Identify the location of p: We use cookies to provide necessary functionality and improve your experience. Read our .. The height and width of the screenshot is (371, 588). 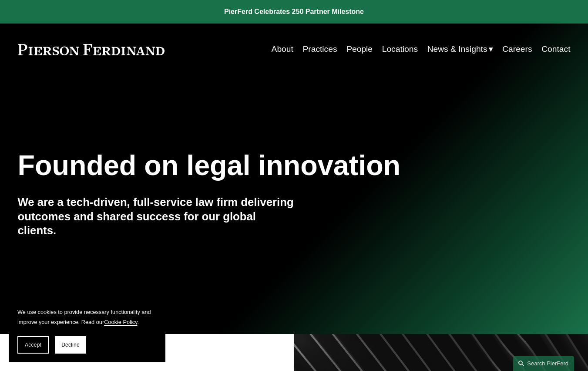
(87, 317).